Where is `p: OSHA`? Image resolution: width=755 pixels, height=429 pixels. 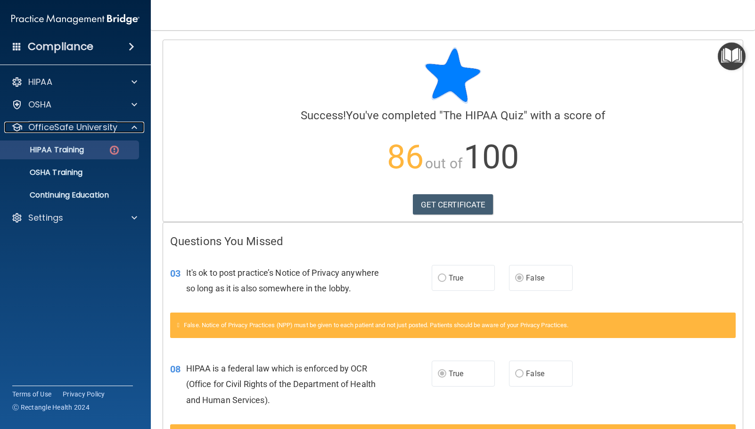
p: OSHA is located at coordinates (40, 105).